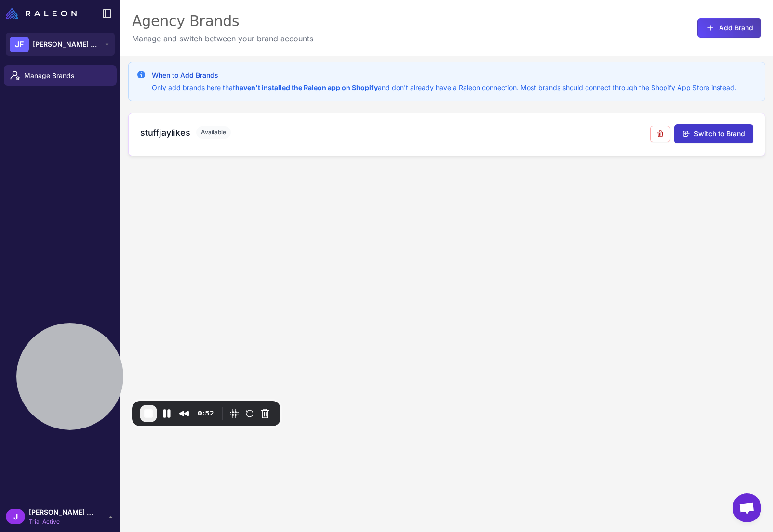 The width and height of the screenshot is (773, 532). What do you see at coordinates (43, 14) in the screenshot?
I see `a: Raleon Logo` at bounding box center [43, 14].